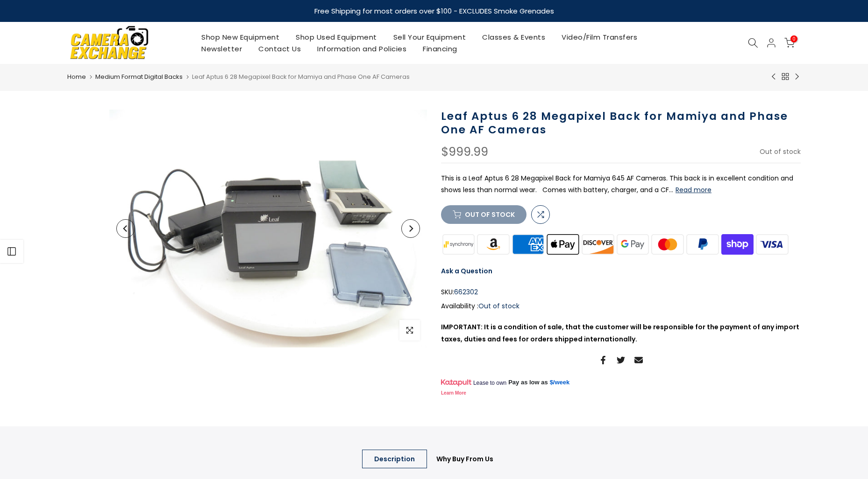 The width and height of the screenshot is (868, 479). What do you see at coordinates (280, 49) in the screenshot?
I see `a: Contact Us` at bounding box center [280, 49].